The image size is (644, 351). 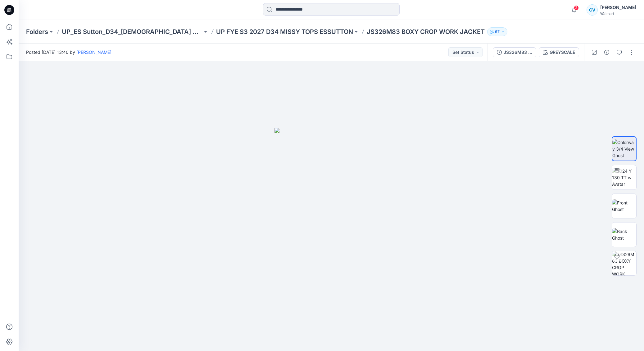 I want to click on div: CV, so click(x=592, y=10).